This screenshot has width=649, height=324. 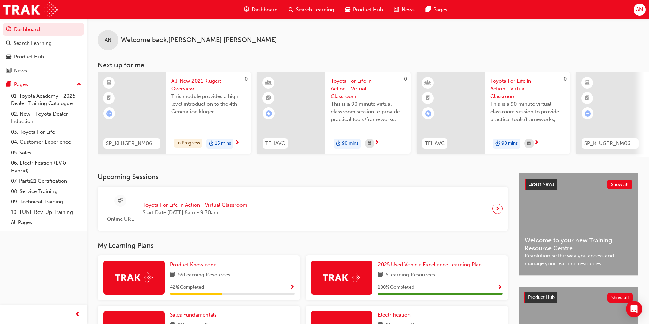 What do you see at coordinates (268, 83) in the screenshot?
I see `span: learningResourceType_INSTRUCTOR_LED-icon` at bounding box center [268, 83].